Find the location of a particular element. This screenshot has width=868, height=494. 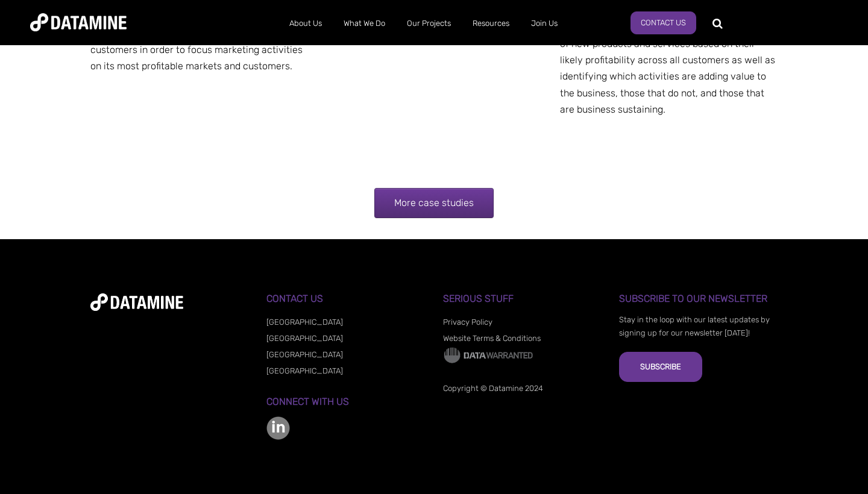

a: Resources is located at coordinates (491, 23).